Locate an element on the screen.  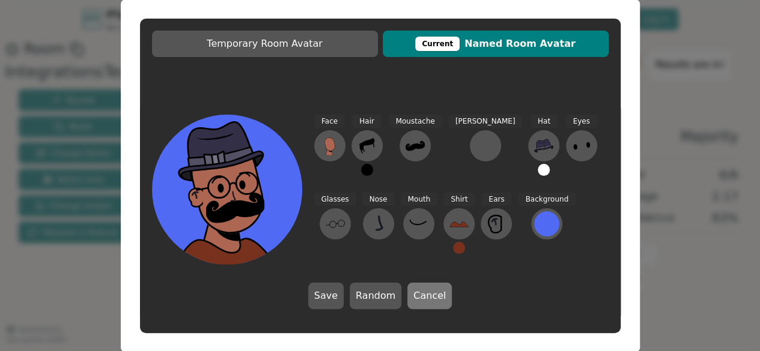
span: Eyes is located at coordinates (581, 121).